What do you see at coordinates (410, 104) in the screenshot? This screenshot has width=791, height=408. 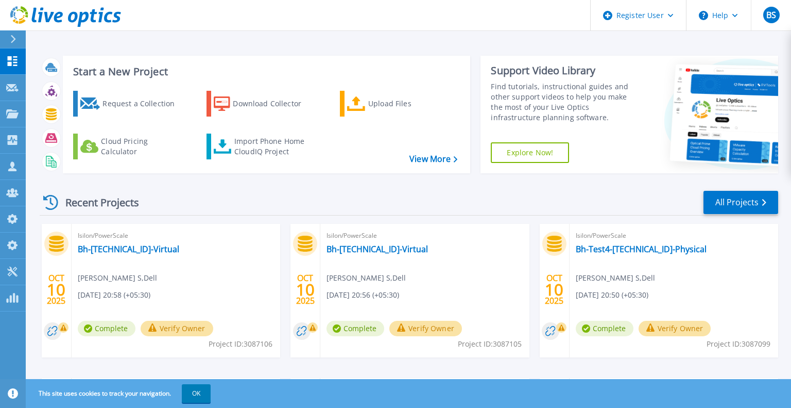 I see `div: Upload Files` at bounding box center [410, 104].